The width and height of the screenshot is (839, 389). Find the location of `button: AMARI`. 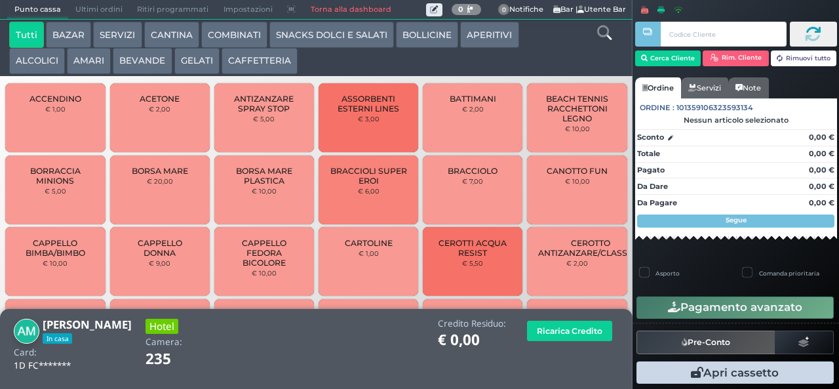

button: AMARI is located at coordinates (88, 61).